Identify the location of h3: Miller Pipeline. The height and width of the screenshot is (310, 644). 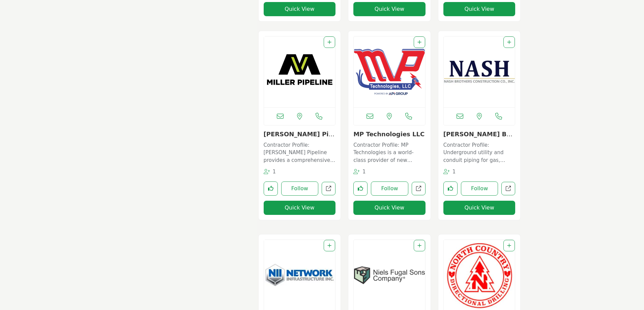
(300, 134).